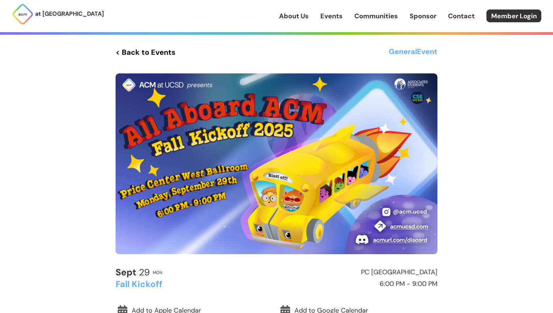  What do you see at coordinates (413, 52) in the screenshot?
I see `h3: General Event` at bounding box center [413, 52].